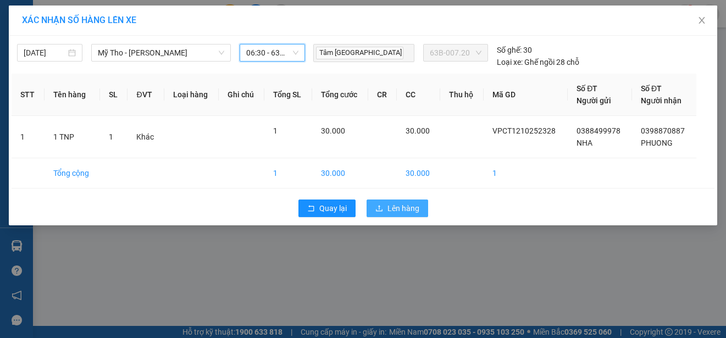 The width and height of the screenshot is (726, 338). Describe the element at coordinates (146, 94) in the screenshot. I see `th: ĐVT` at that location.